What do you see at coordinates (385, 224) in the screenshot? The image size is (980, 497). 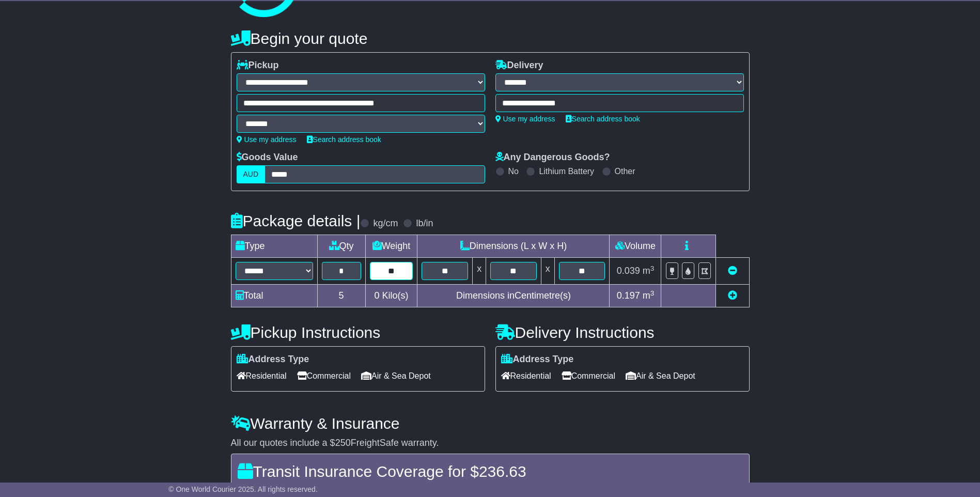 I see `label: kg/cm` at bounding box center [385, 224].